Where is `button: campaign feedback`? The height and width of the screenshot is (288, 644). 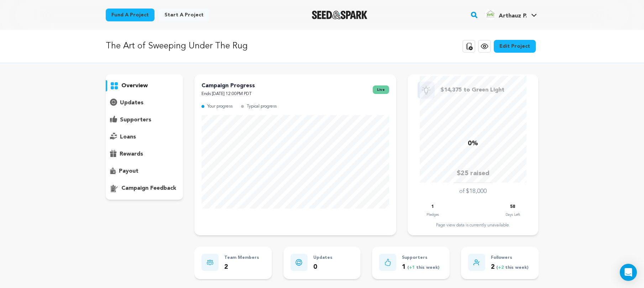
button: campaign feedback is located at coordinates (144, 189).